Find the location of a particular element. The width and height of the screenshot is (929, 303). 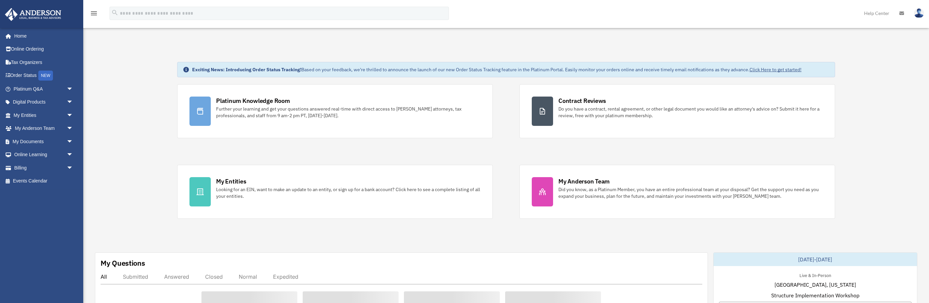

div: Answered is located at coordinates (176, 277).